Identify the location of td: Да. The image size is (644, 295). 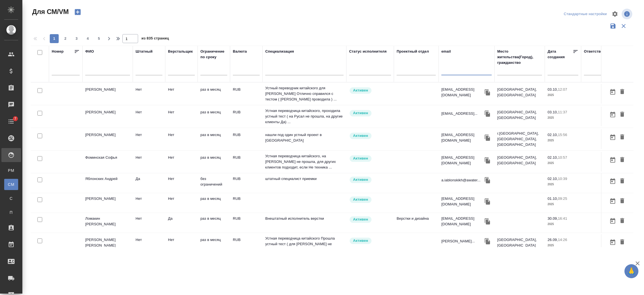
(149, 183).